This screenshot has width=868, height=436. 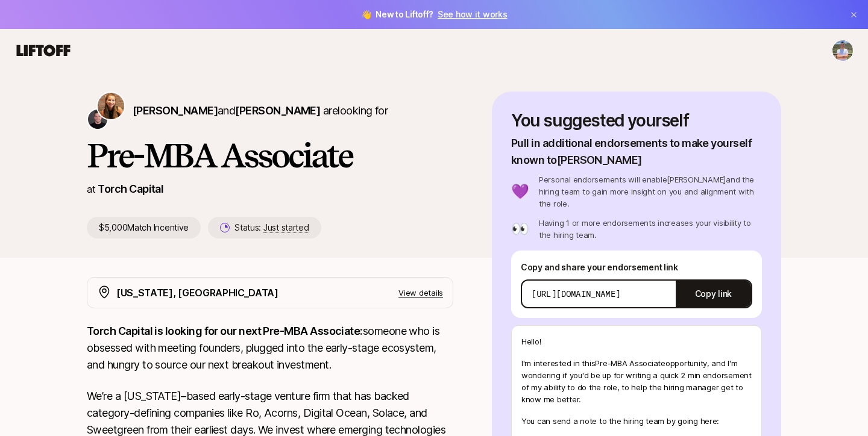 I want to click on p: Hello!, so click(x=636, y=342).